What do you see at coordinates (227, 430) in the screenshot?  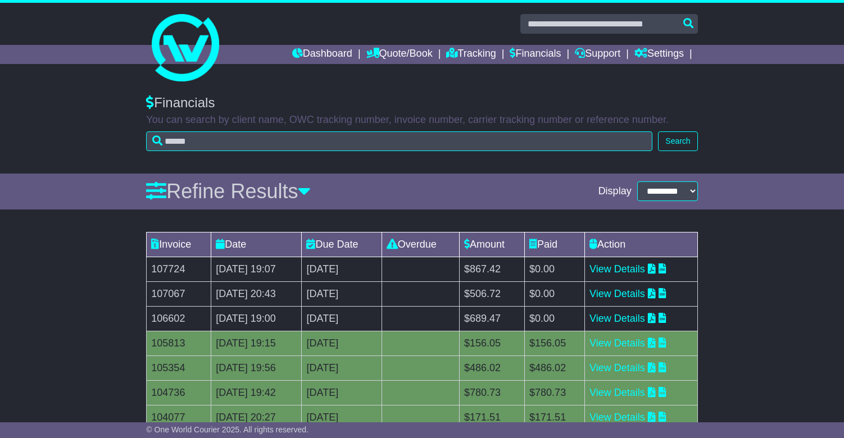 I see `span: © One World Courier 2025. All rights reserved.` at bounding box center [227, 430].